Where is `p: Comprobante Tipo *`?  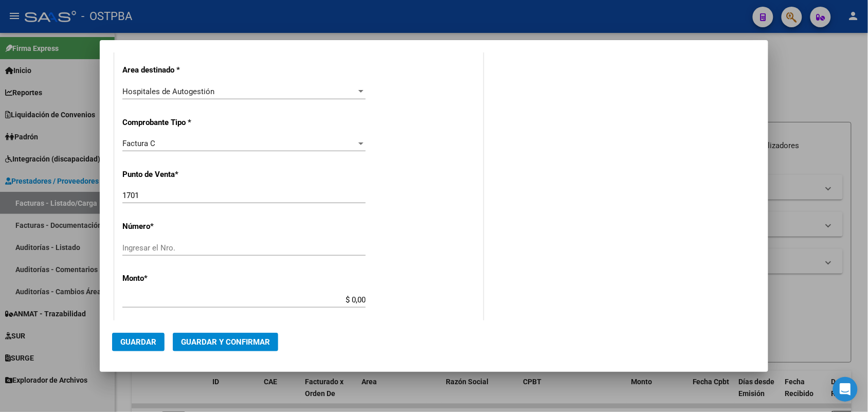
p: Comprobante Tipo * is located at coordinates (175, 123).